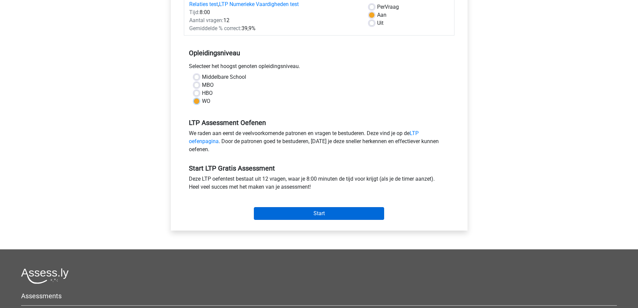 The height and width of the screenshot is (308, 638). What do you see at coordinates (224, 77) in the screenshot?
I see `label: Middelbare School` at bounding box center [224, 77].